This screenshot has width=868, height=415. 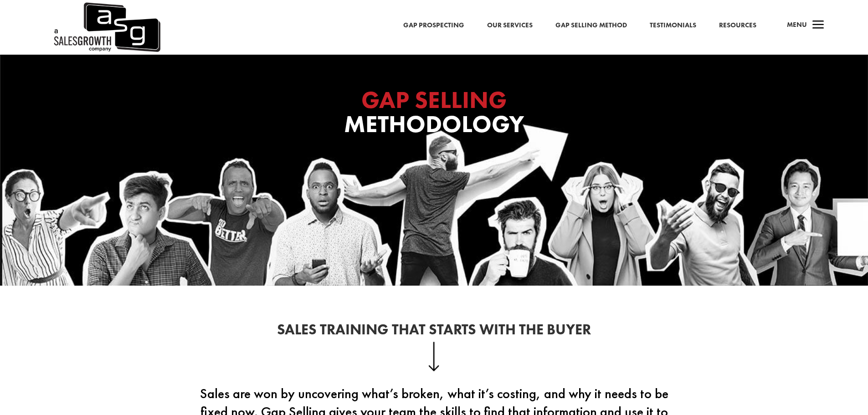 I want to click on a: Resources, so click(x=738, y=25).